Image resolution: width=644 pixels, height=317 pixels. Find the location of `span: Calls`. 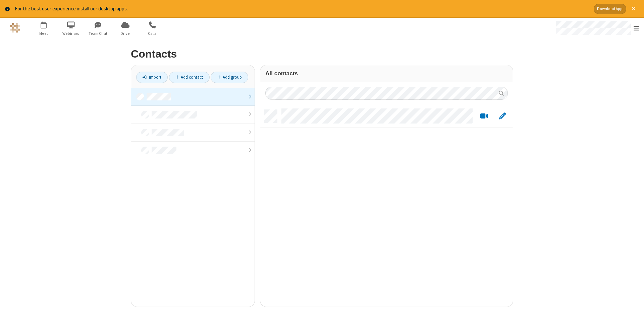

span: Calls is located at coordinates (152, 34).